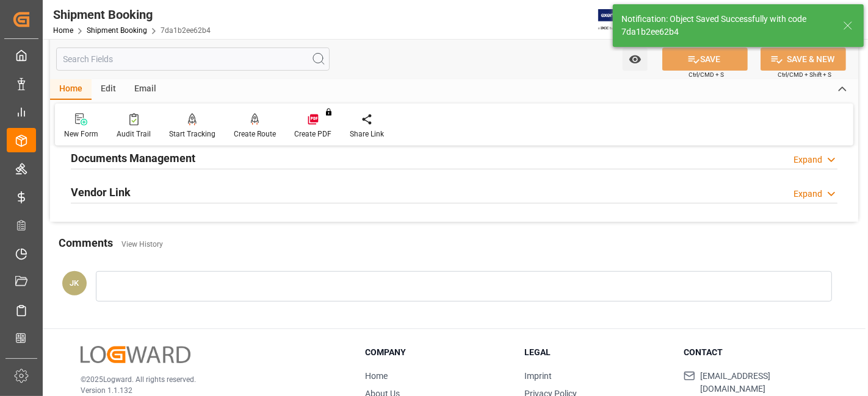 The image size is (868, 396). What do you see at coordinates (706, 75) in the screenshot?
I see `span: Ctrl/CMD + S` at bounding box center [706, 75].